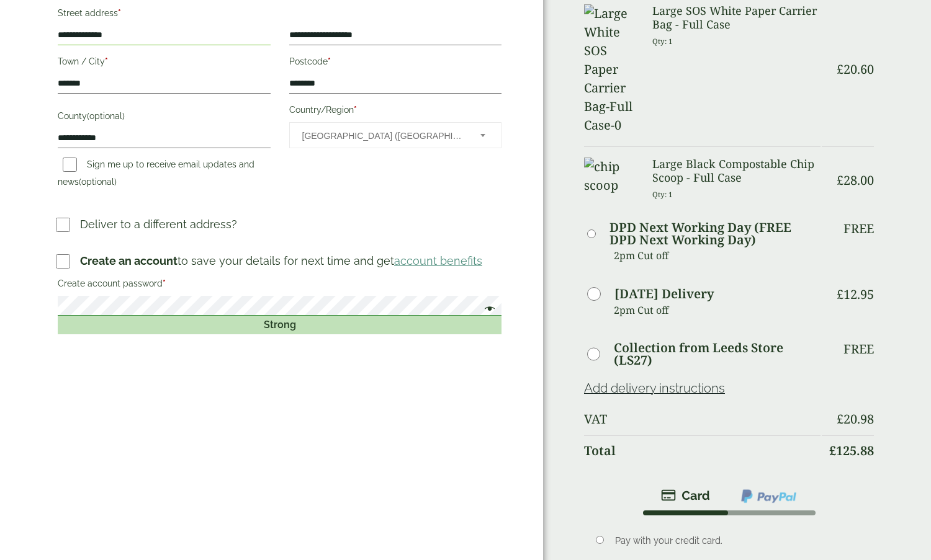  I want to click on img: stripe.png, so click(685, 496).